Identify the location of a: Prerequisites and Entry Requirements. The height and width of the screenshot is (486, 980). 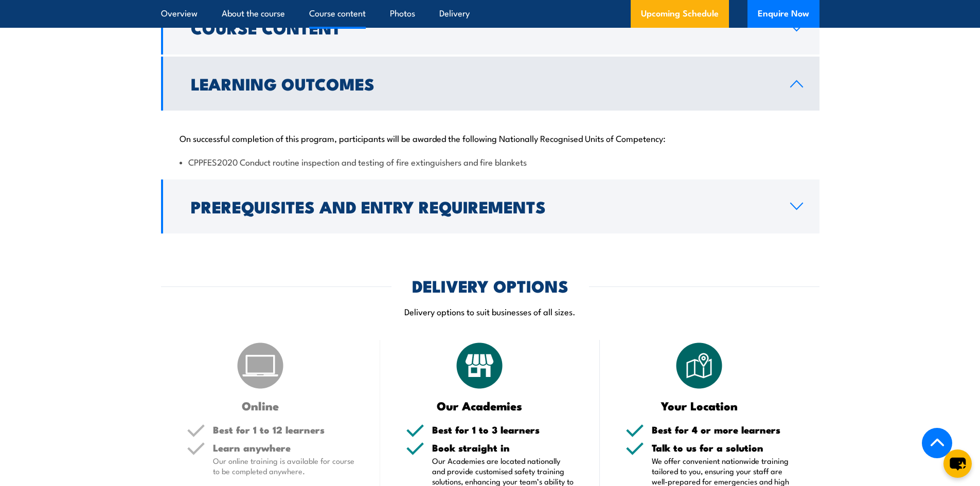
(490, 206).